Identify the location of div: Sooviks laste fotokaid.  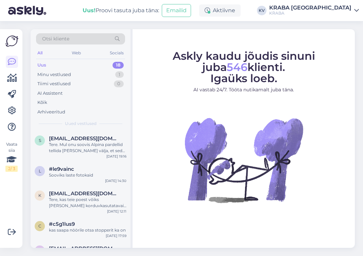
(88, 175).